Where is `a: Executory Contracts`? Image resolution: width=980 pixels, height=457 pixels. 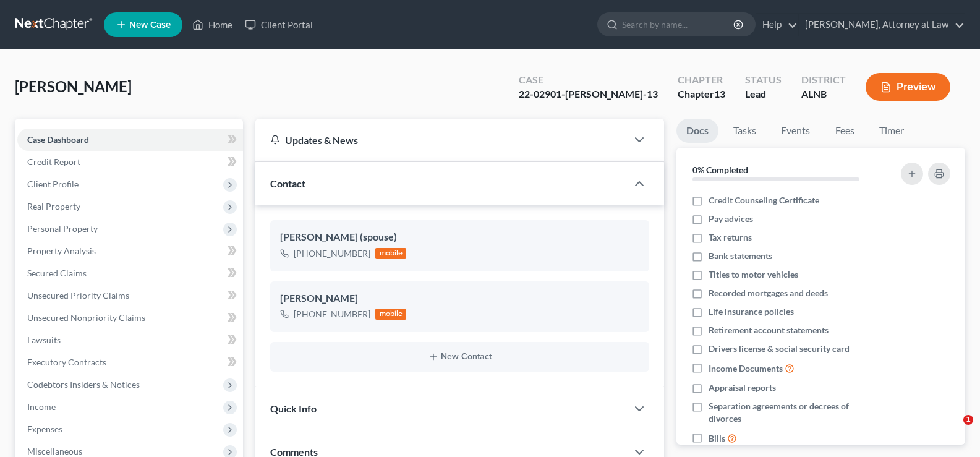 a: Executory Contracts is located at coordinates (129, 363).